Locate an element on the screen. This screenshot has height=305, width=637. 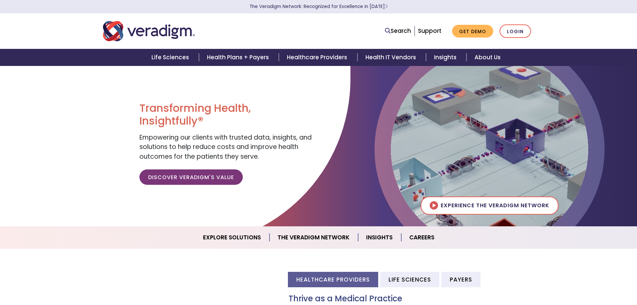
a: Health IT Vendors is located at coordinates (392, 57).